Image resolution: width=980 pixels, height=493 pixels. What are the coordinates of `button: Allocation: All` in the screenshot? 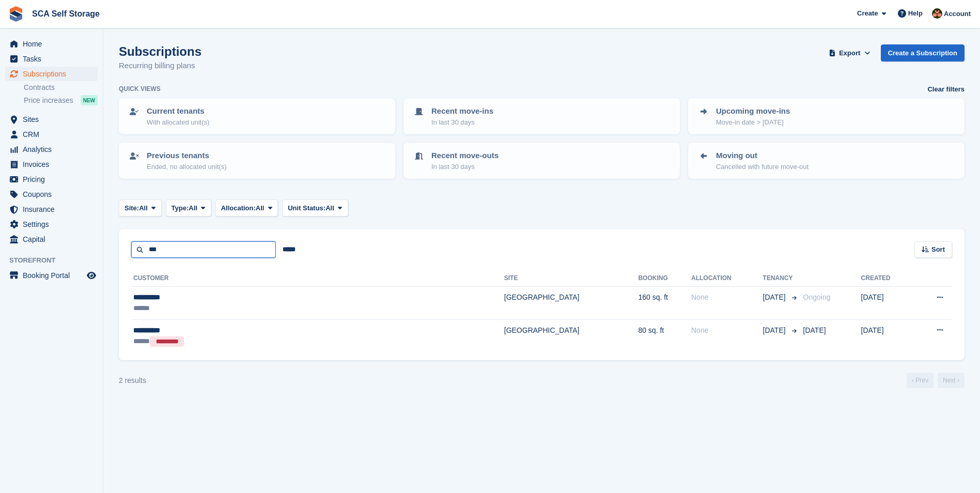 It's located at (247, 208).